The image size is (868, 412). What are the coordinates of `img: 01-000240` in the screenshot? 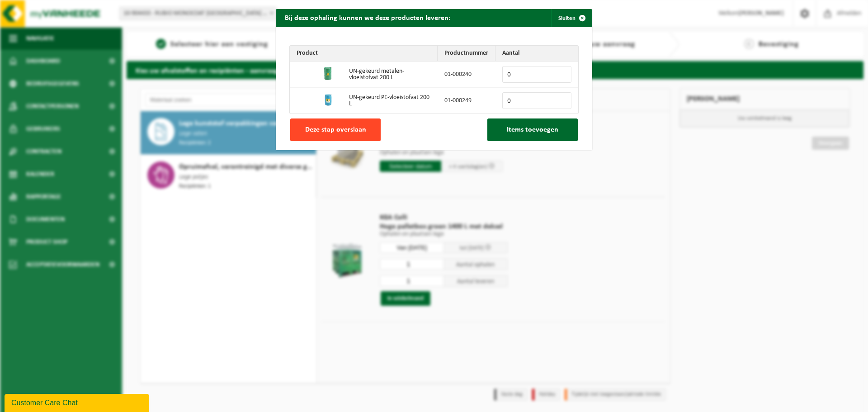 It's located at (329, 74).